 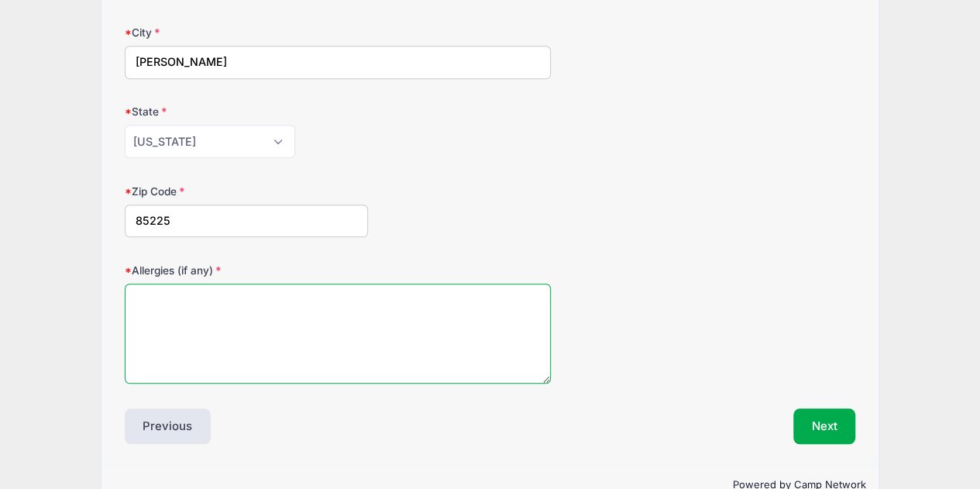 I want to click on button: Next, so click(x=824, y=427).